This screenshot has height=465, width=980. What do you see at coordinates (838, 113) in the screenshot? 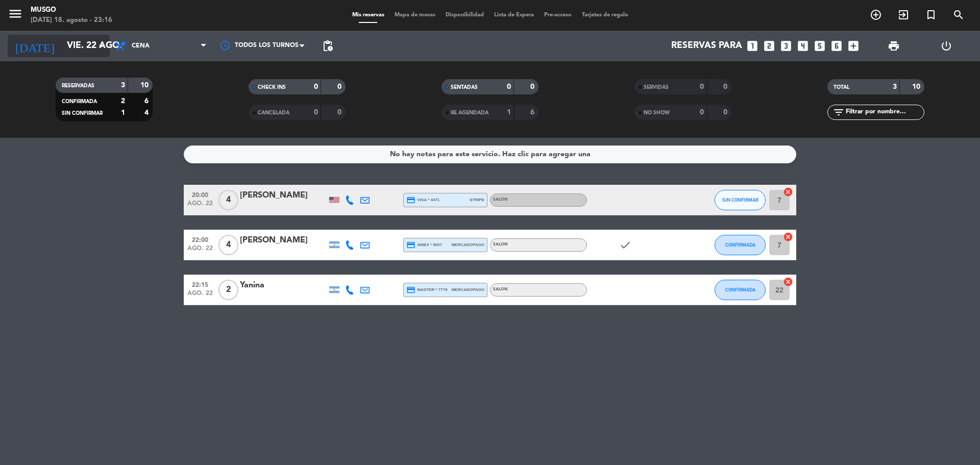
I see `i: filter_list` at bounding box center [838, 113].